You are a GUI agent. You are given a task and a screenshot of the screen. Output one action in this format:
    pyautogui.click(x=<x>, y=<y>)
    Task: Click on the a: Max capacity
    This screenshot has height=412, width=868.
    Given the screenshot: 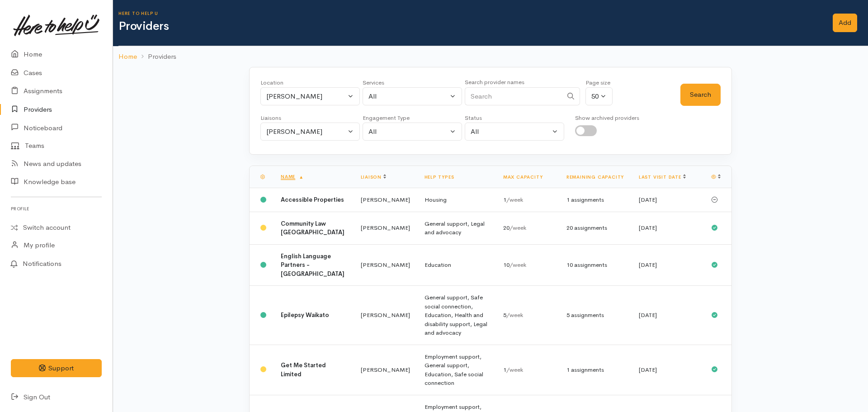 What is the action you would take?
    pyautogui.click(x=523, y=177)
    